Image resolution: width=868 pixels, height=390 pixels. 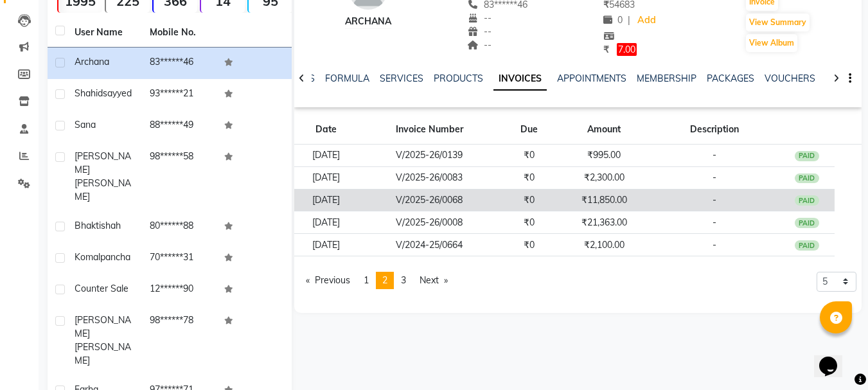 What do you see at coordinates (347, 78) in the screenshot?
I see `a: FORMULA` at bounding box center [347, 78].